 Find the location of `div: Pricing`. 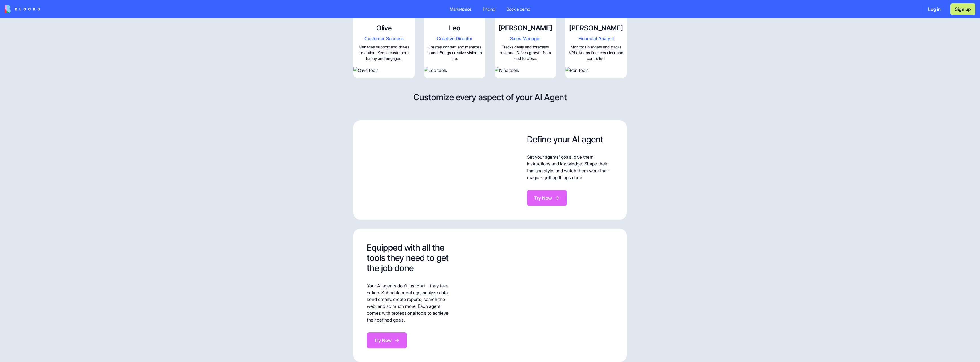

div: Pricing is located at coordinates (489, 9).